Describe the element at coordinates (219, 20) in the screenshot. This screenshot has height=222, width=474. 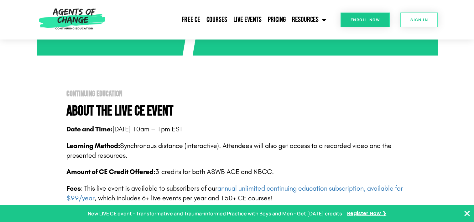
I see `nav: Menu` at that location.